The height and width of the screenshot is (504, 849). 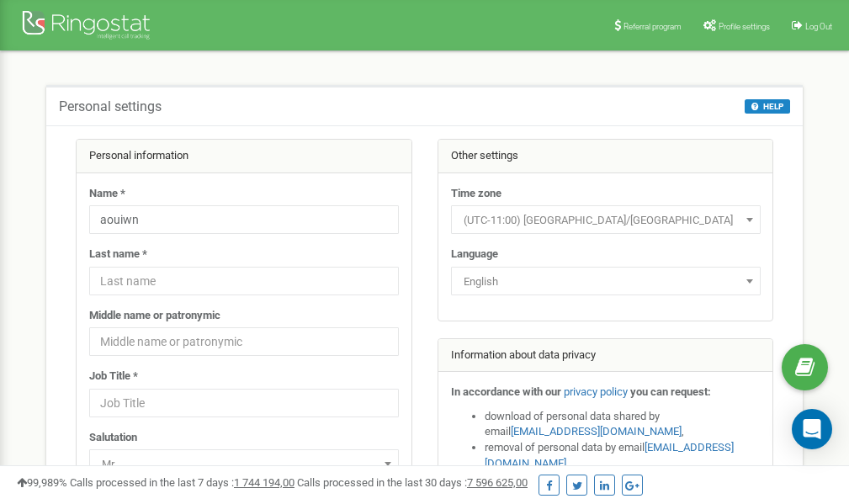 I want to click on input: Middle name or patronymic, so click(x=244, y=341).